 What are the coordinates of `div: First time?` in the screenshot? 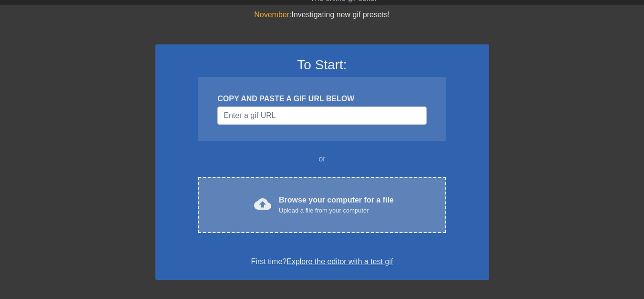 It's located at (322, 261).